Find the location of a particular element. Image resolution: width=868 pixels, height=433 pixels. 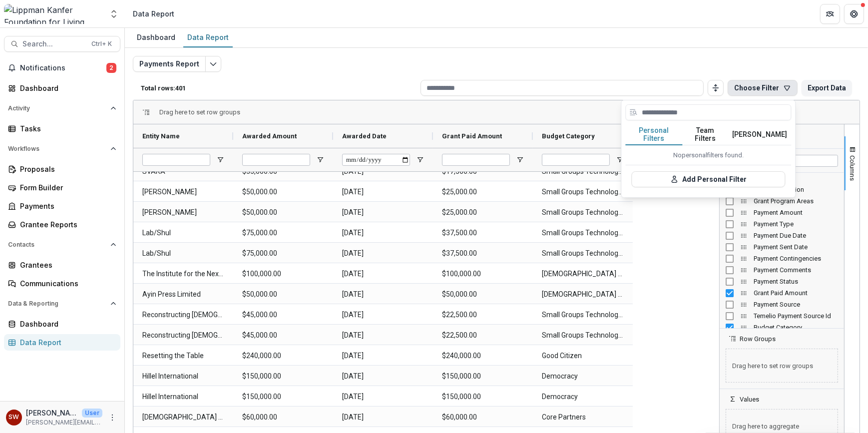

button: Team Filters is located at coordinates (705, 135).